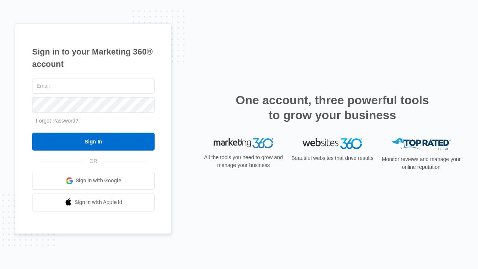  Describe the element at coordinates (93, 141) in the screenshot. I see `input: Sign In` at that location.